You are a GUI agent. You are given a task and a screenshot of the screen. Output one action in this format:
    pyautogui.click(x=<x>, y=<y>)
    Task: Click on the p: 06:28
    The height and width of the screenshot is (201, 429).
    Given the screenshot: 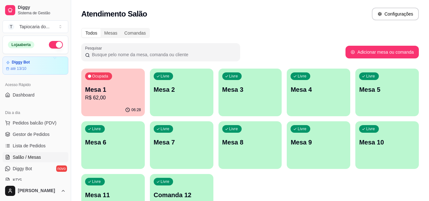 What is the action you would take?
    pyautogui.click(x=136, y=110)
    